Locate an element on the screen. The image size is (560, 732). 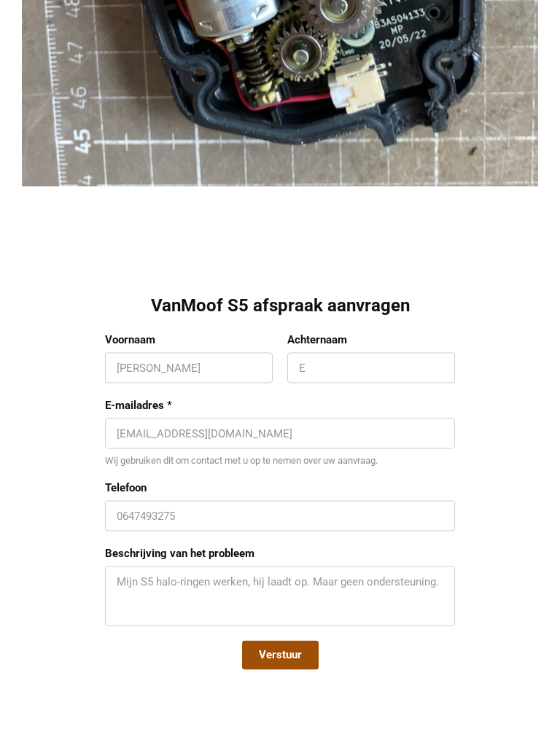
label: Beschrijving van het probleem is located at coordinates (280, 553).